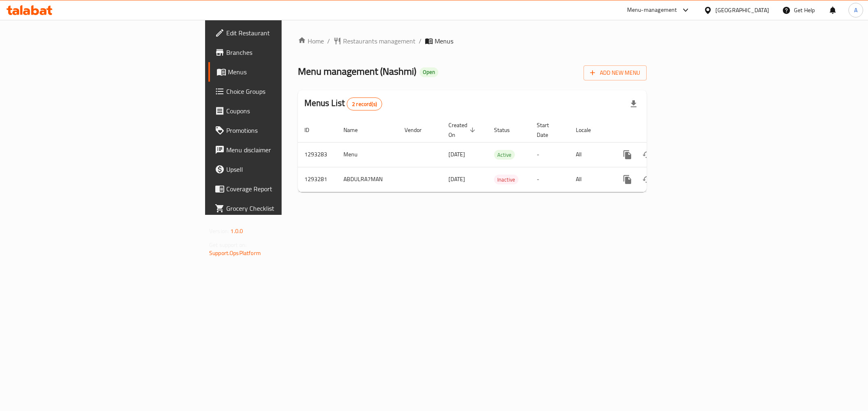 The height and width of the screenshot is (411, 868). I want to click on div: Open, so click(429, 72).